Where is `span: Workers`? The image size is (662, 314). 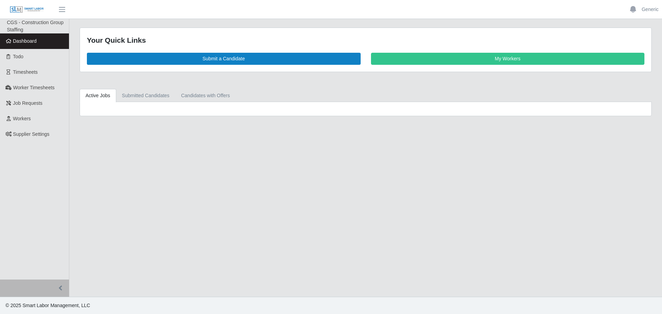
span: Workers is located at coordinates (22, 119).